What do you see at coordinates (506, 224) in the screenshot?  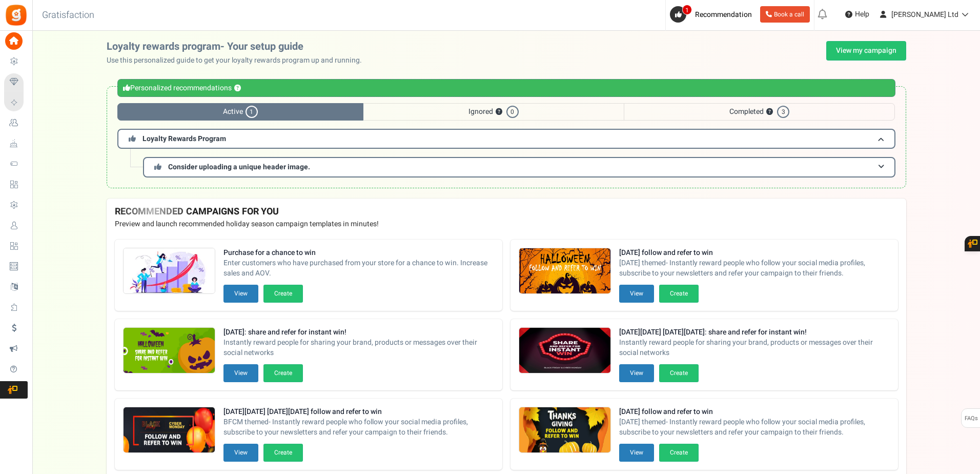 I see `p: Preview and launch recommended holiday season campaign templates in minutes!` at bounding box center [506, 224].